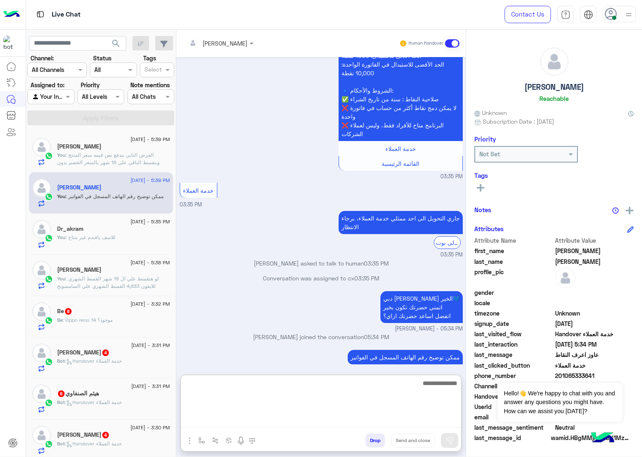 The image size is (642, 457). Describe the element at coordinates (594, 427) in the screenshot. I see `span: 0` at that location.